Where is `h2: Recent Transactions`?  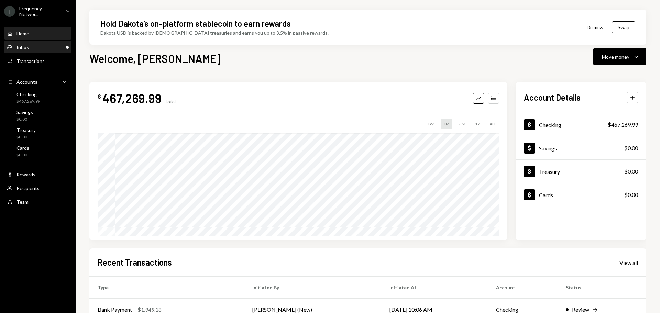
h2: Recent Transactions is located at coordinates (135, 262).